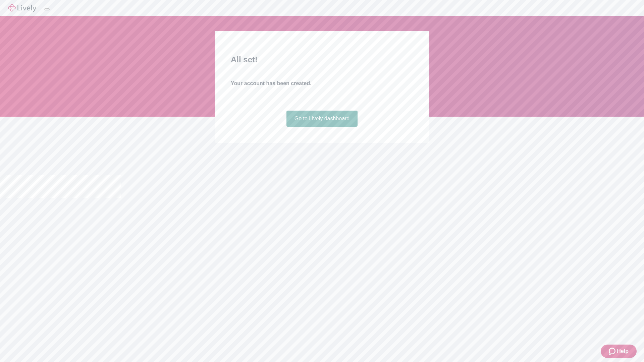 This screenshot has height=362, width=644. Describe the element at coordinates (47, 9) in the screenshot. I see `button: Log out` at that location.